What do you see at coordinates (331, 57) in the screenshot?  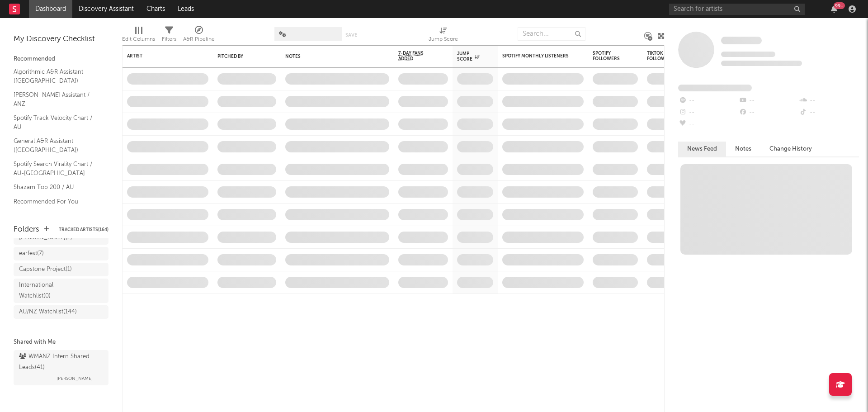 I see `div: Notes` at bounding box center [331, 57].